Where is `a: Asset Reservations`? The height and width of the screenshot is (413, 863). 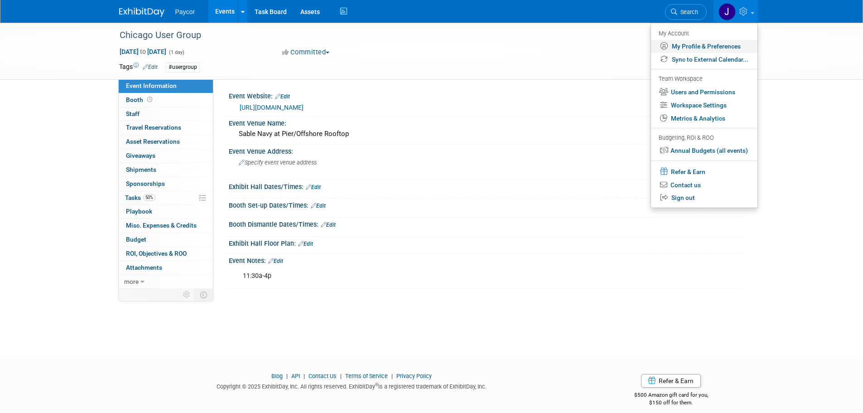
a: Asset Reservations is located at coordinates (166, 142).